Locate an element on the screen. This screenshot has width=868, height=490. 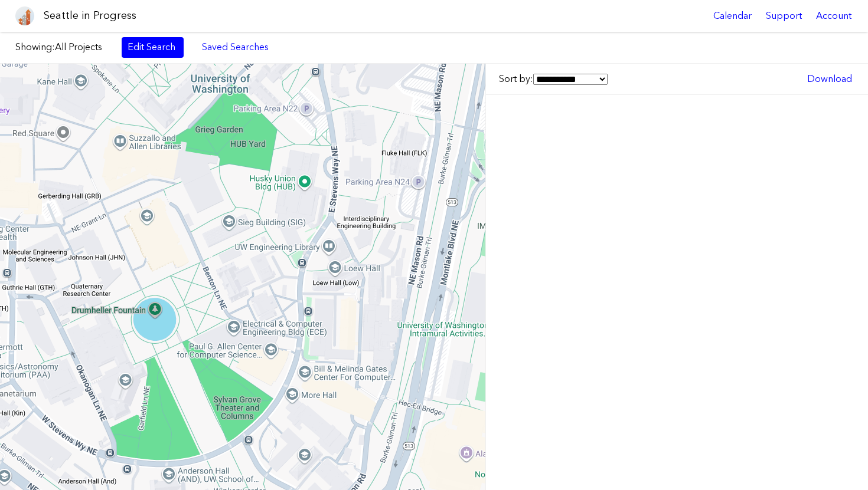
a: Edit Search is located at coordinates (152, 47).